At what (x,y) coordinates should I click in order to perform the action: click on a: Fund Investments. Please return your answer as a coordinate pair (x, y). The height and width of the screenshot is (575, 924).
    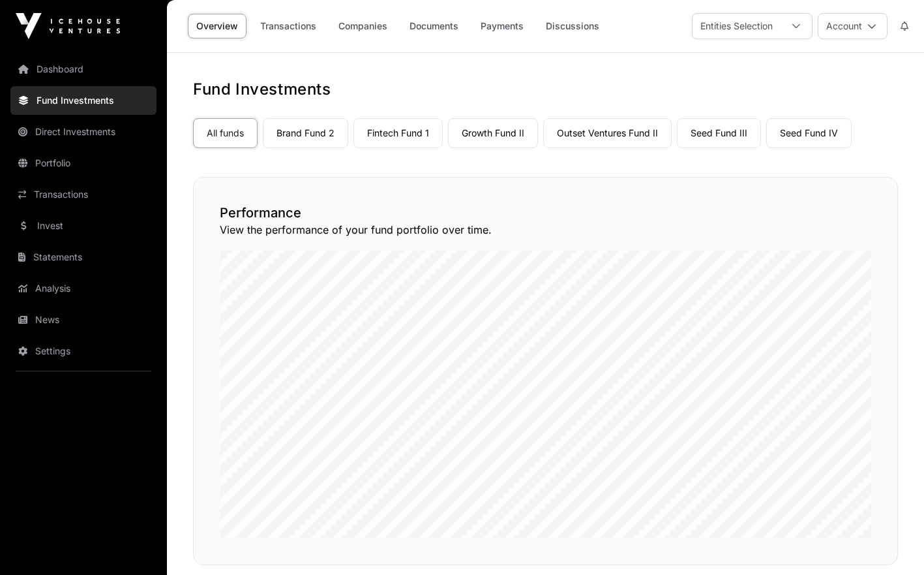
    Looking at the image, I should click on (84, 101).